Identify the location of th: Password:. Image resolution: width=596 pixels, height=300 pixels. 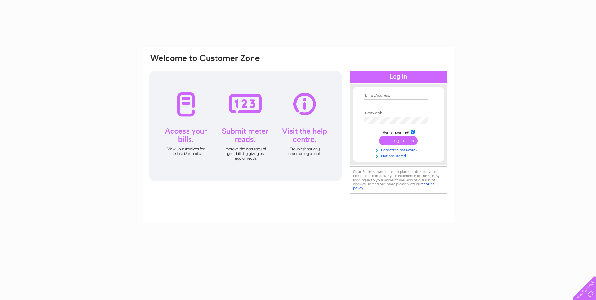
(399, 113).